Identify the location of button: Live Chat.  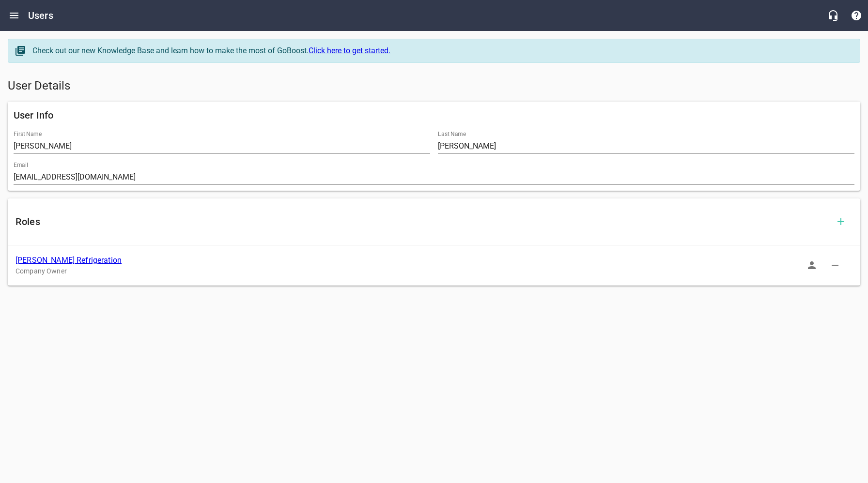
(833, 15).